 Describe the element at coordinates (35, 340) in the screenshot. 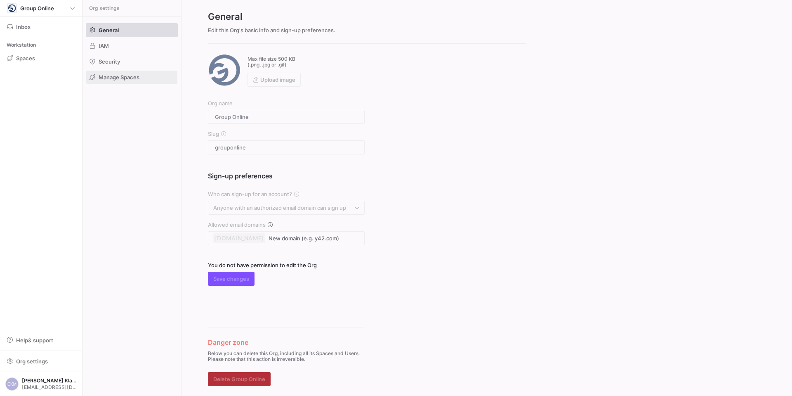

I see `span: Help & support` at that location.